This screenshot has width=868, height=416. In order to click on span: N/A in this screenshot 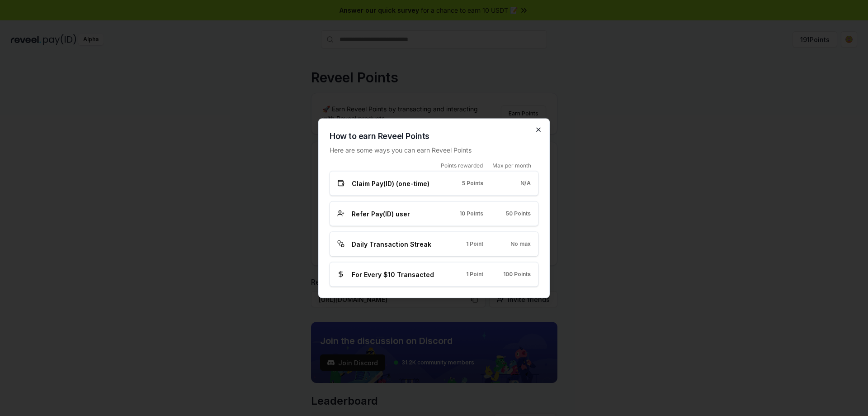, I will do `click(526, 183)`.